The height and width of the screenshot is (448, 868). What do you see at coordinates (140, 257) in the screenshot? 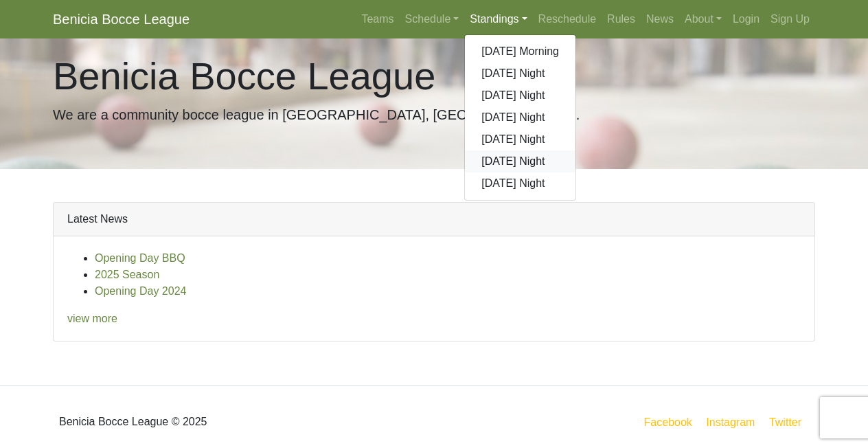
I see `a: Opening Day BBQ` at bounding box center [140, 257].